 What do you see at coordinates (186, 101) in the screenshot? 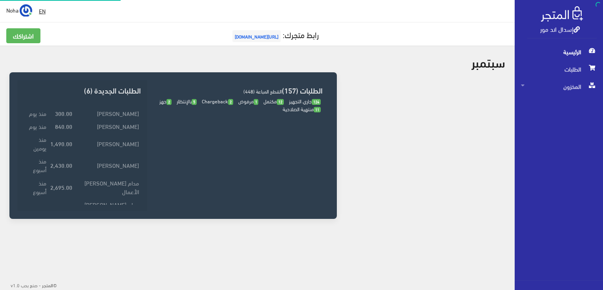
I see `span: بالإنتظار` at bounding box center [186, 101].